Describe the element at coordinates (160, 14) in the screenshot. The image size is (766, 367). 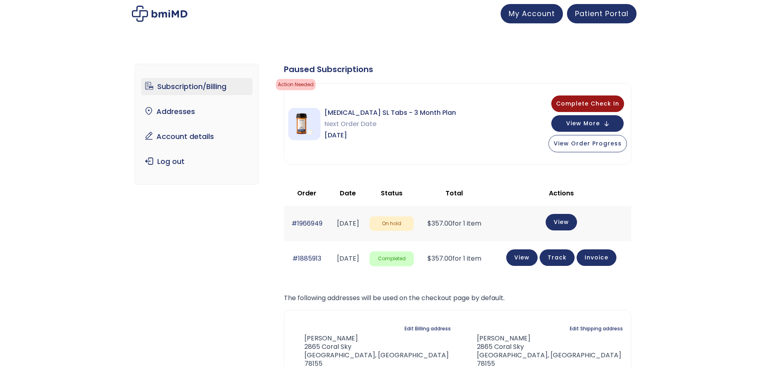
I see `img: My account` at that location.